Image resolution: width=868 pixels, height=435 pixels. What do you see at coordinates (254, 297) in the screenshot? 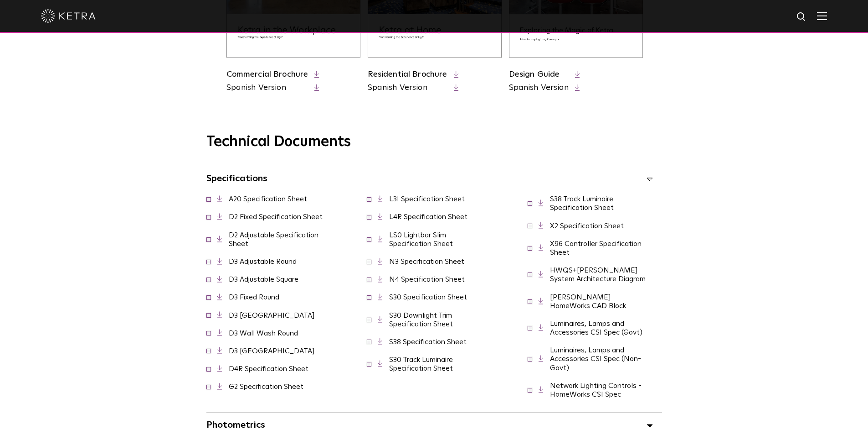
I see `a: D3 Fixed Round` at bounding box center [254, 297].